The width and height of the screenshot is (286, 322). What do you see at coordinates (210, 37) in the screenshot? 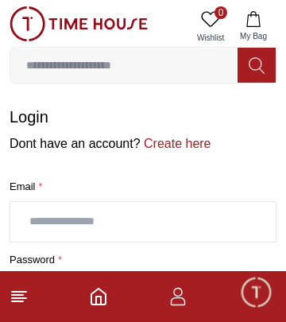
I see `span: Wishlist` at bounding box center [210, 37].